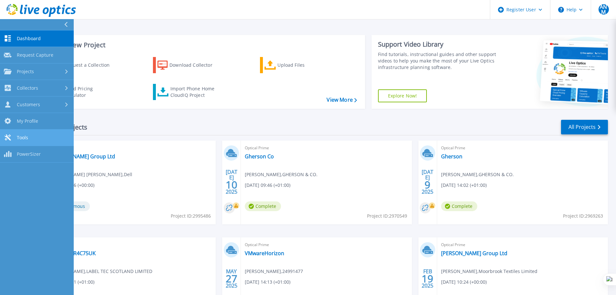 The height and width of the screenshot is (295, 616). I want to click on span: Collectors, so click(27, 88).